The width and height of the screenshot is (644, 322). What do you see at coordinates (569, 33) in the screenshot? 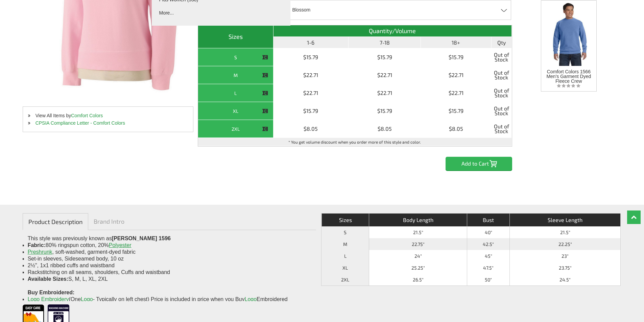
I see `img: Comfort Colors 1566 Men's Garment Dyed Fleece Crew` at bounding box center [569, 33].